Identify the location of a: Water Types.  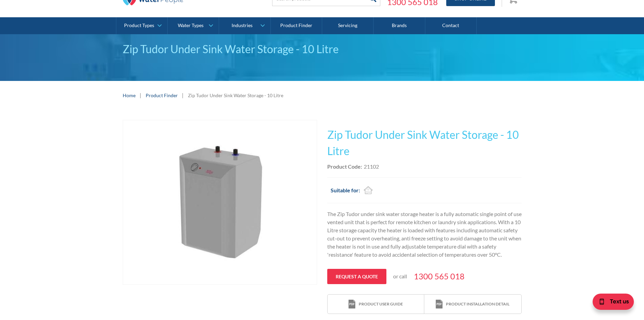
(193, 26).